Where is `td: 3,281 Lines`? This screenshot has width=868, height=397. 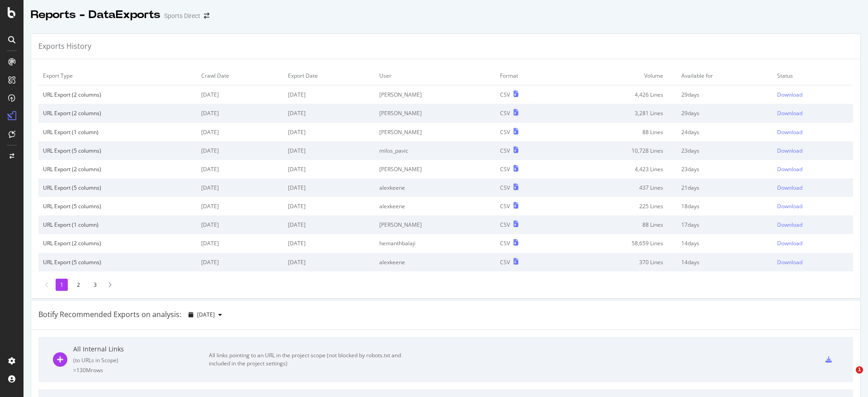 td: 3,281 Lines is located at coordinates (619, 113).